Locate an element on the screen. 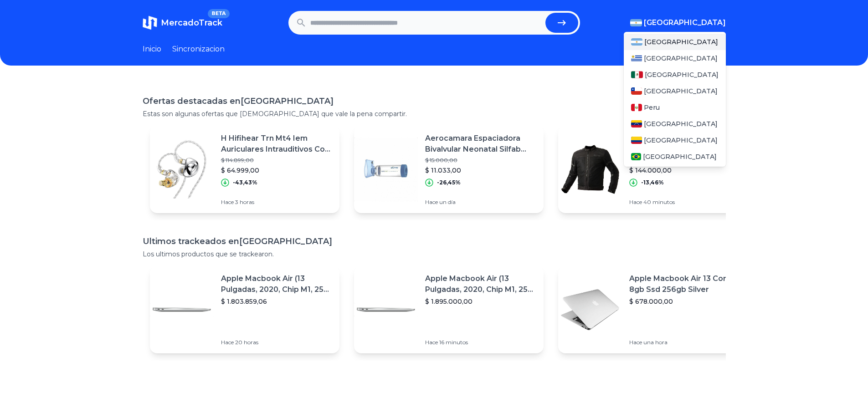 Image resolution: width=868 pixels, height=408 pixels. p: H Hifihear Trn Mt4 Iem Auriculares Intrauditivos Con Cable 2 is located at coordinates (276, 144).